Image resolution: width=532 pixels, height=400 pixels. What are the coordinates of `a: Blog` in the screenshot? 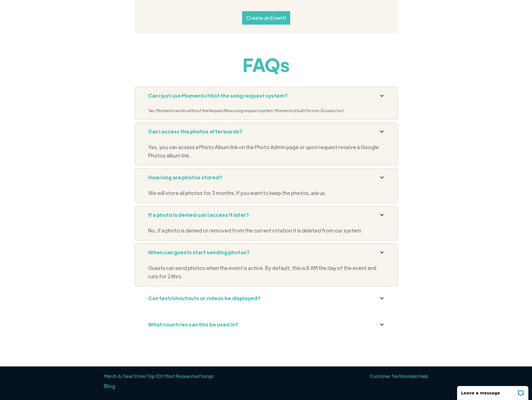 It's located at (109, 385).